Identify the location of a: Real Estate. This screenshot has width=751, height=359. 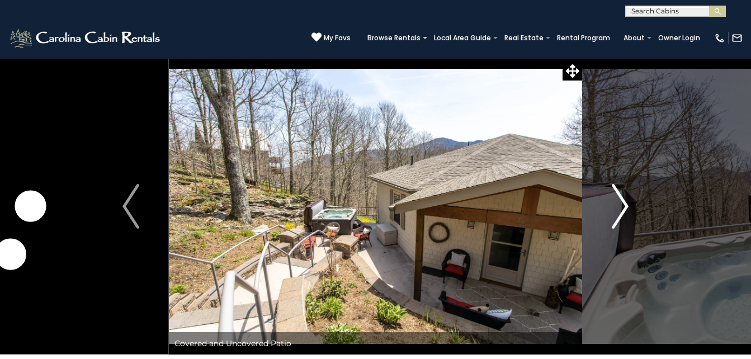
(524, 38).